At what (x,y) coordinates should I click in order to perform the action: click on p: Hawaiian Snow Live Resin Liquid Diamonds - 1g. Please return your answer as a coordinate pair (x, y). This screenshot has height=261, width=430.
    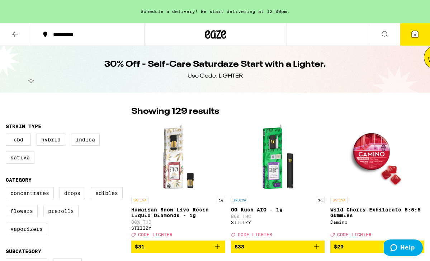
    Looking at the image, I should click on (178, 212).